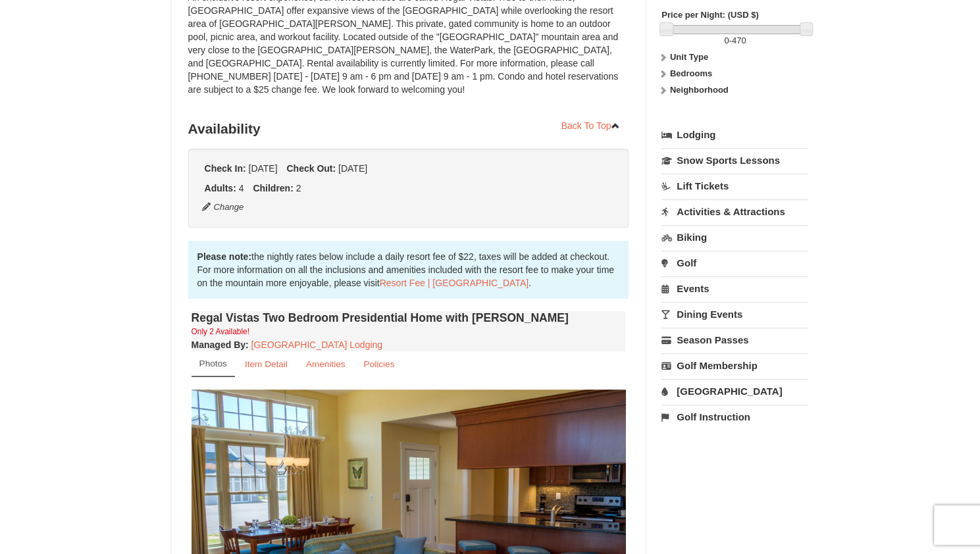  What do you see at coordinates (699, 90) in the screenshot?
I see `strong: Neighborhood` at bounding box center [699, 90].